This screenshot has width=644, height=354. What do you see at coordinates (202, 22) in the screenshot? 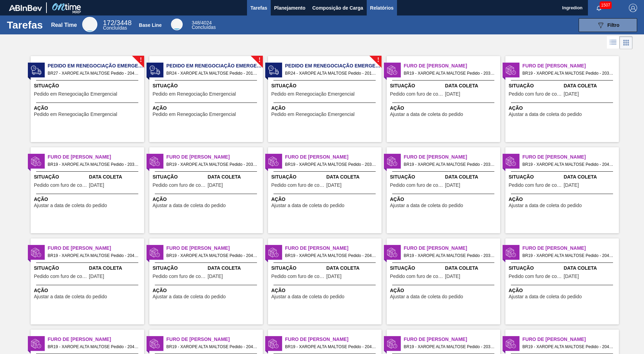
I see `span: / 4024` at bounding box center [202, 22].